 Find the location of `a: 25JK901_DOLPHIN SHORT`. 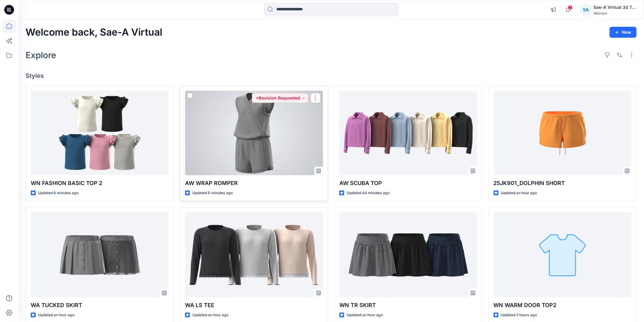

a: 25JK901_DOLPHIN SHORT is located at coordinates (562, 133).